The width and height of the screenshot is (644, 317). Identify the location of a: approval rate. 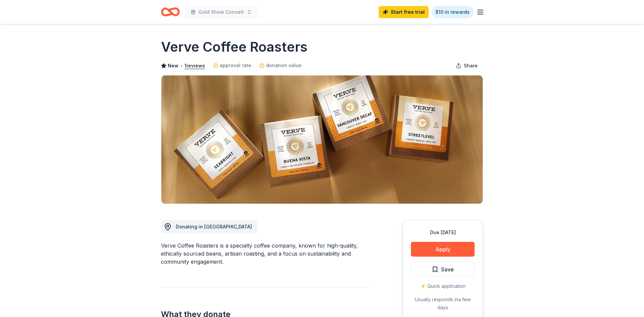
(232, 65).